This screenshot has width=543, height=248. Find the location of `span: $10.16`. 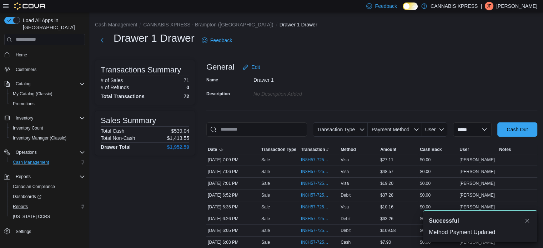

span: $10.16 is located at coordinates (387, 207).